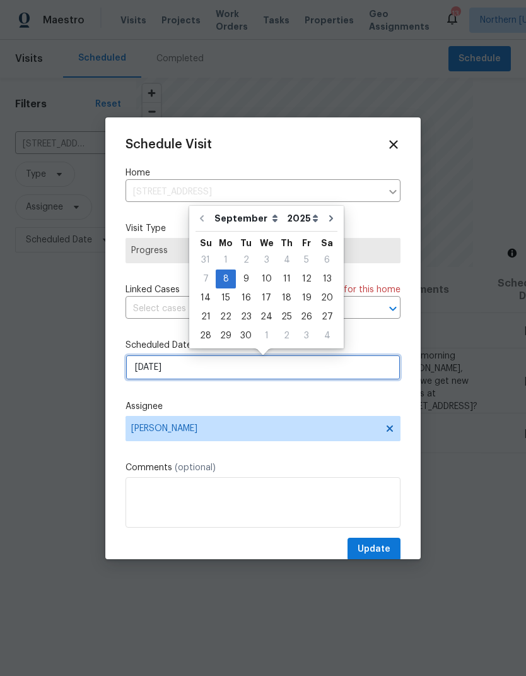  What do you see at coordinates (246, 317) in the screenshot?
I see `div: 23` at bounding box center [246, 317].